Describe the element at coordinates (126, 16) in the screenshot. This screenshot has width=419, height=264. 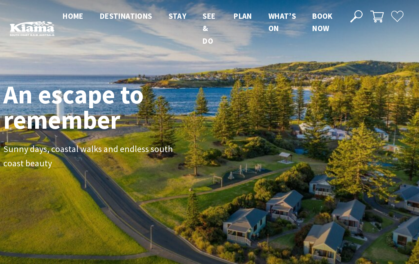
I see `span: Destinations` at that location.